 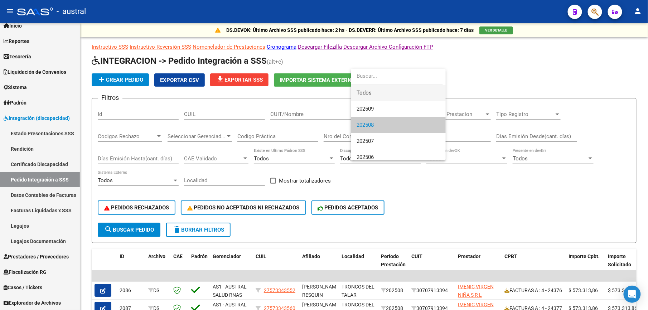 I want to click on span: 202508, so click(x=365, y=125).